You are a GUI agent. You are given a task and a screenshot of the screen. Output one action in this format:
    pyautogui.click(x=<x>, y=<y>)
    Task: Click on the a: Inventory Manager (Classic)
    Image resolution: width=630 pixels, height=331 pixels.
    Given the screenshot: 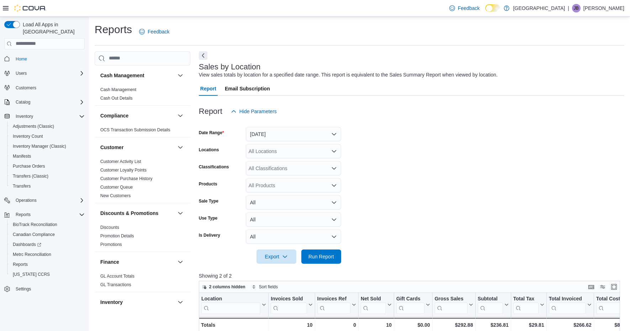 What is the action you would take?
    pyautogui.click(x=39, y=146)
    